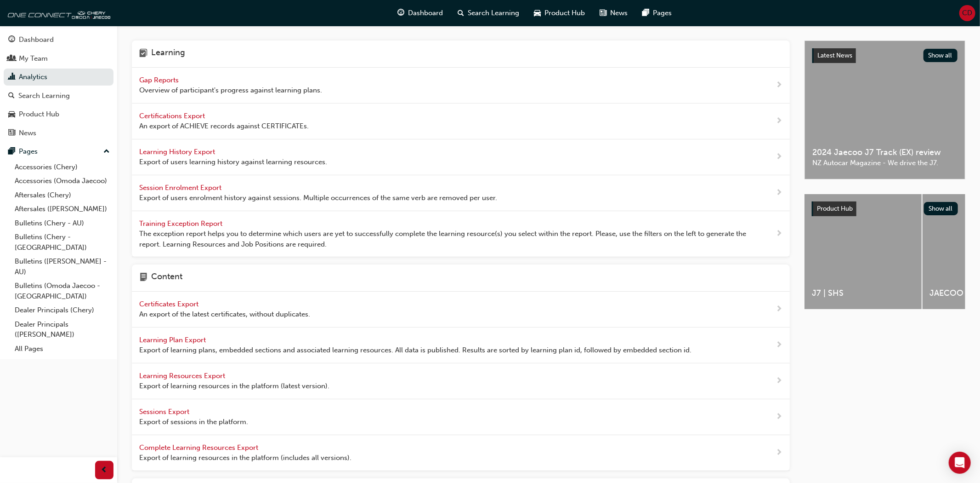 This screenshot has height=483, width=980. I want to click on span: Export of users learning history against learning resources., so click(233, 162).